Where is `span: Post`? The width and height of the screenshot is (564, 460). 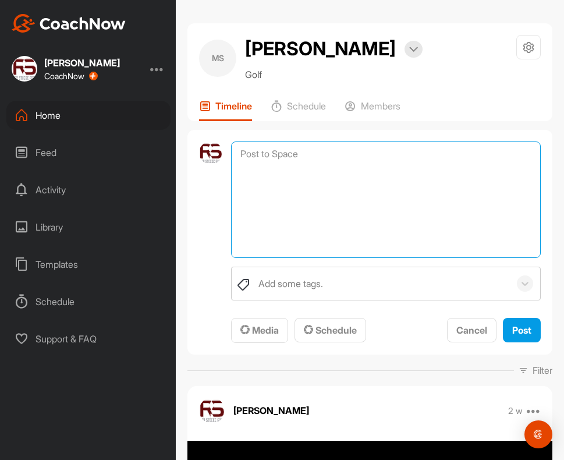
span: Post is located at coordinates (521, 330).